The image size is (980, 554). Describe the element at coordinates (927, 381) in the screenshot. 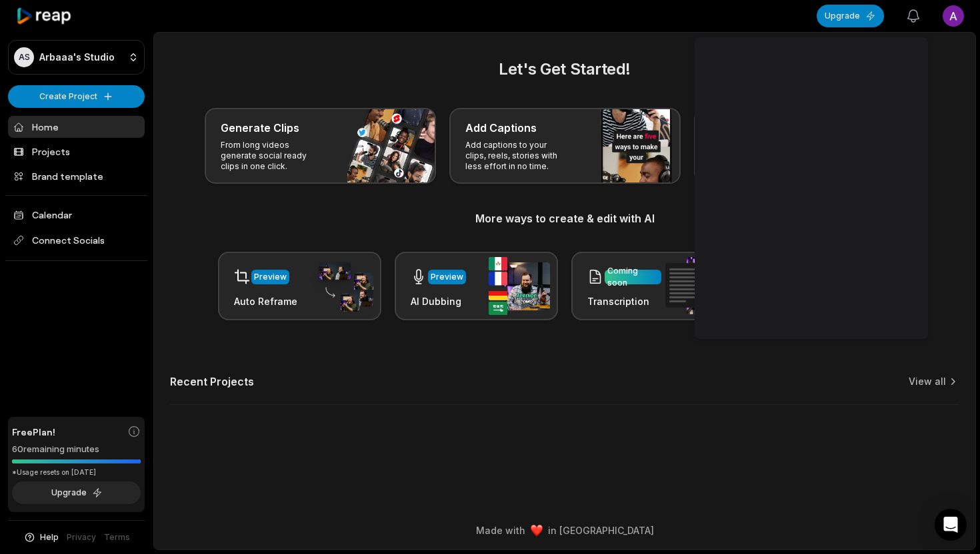

I see `a: View all` at that location.